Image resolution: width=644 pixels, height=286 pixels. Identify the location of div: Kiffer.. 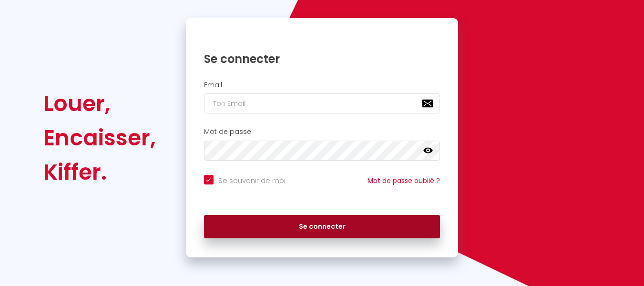
(100, 172).